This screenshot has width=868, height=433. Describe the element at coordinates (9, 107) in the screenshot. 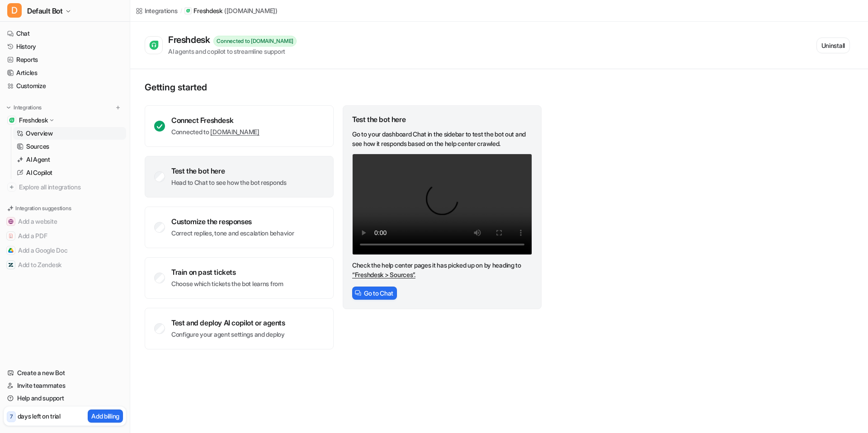

I see `img: expand menu` at that location.